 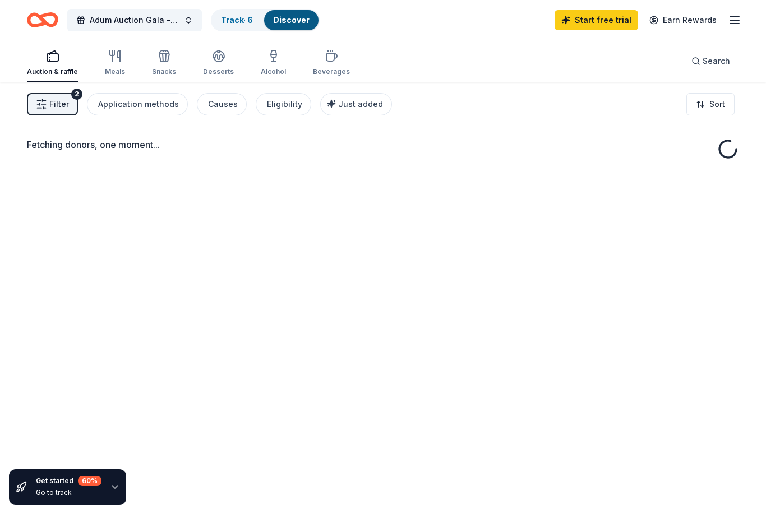 What do you see at coordinates (716, 61) in the screenshot?
I see `span: Search` at bounding box center [716, 61].